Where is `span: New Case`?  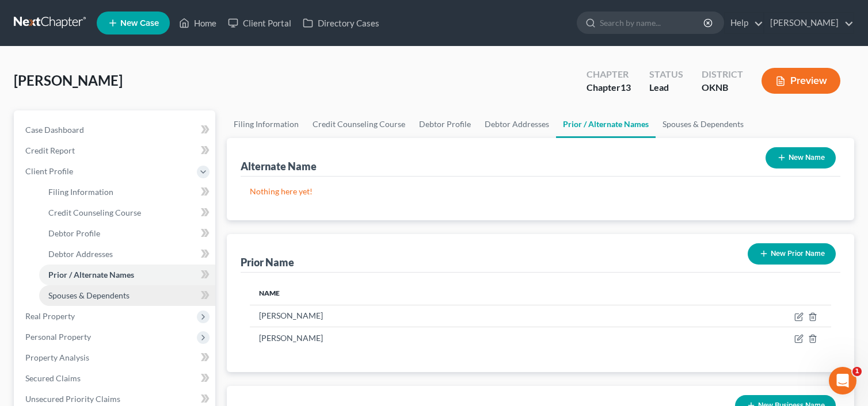 span: New Case is located at coordinates (139, 23).